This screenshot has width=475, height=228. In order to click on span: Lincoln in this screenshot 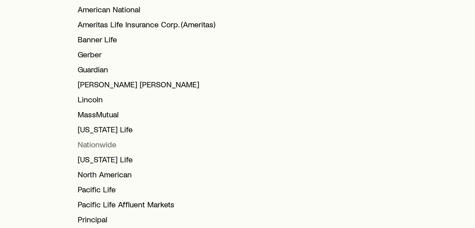, I will do `click(90, 99)`.